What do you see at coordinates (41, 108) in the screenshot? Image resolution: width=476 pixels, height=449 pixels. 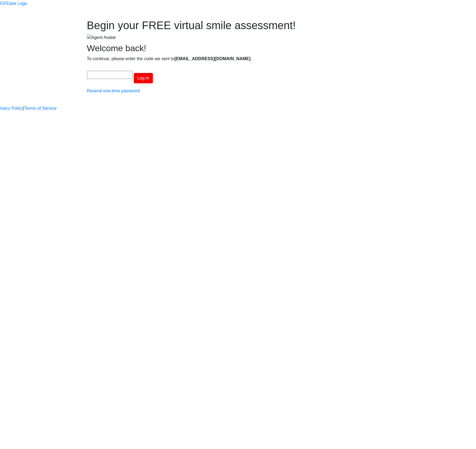 I see `a: Terms of Service` at bounding box center [41, 108].